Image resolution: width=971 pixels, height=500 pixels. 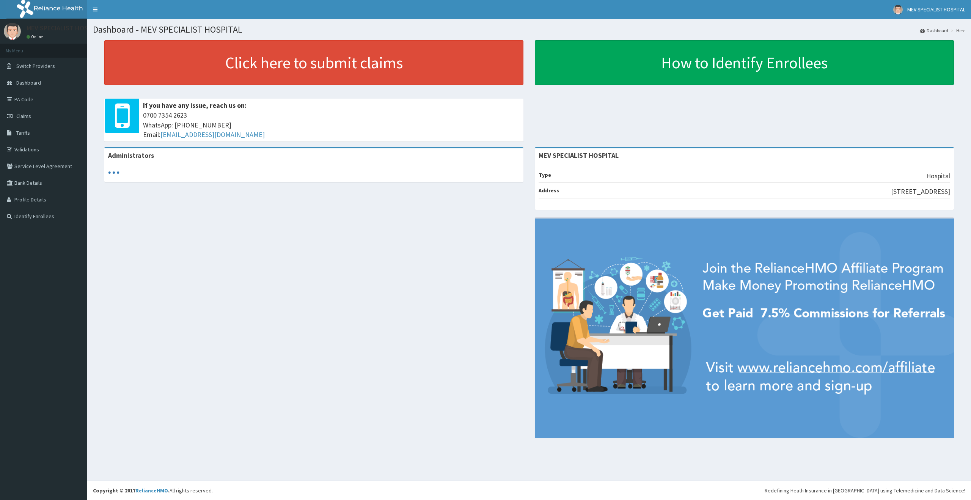 What do you see at coordinates (66, 28) in the screenshot?
I see `p: MEV SPECIALIST HOSPITAL` at bounding box center [66, 28].